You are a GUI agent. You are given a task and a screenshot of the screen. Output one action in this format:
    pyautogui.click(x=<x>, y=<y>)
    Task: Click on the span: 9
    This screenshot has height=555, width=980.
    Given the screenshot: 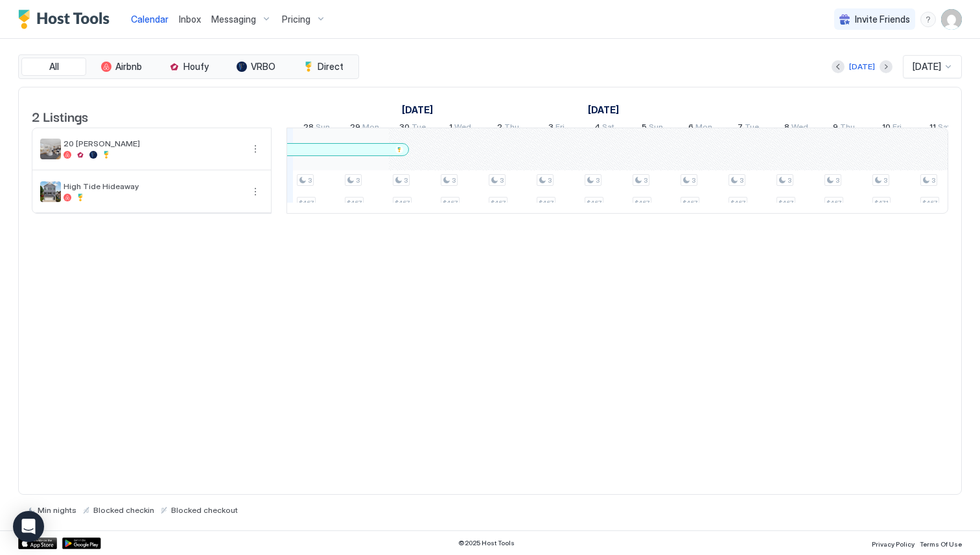 What is the action you would take?
    pyautogui.click(x=836, y=128)
    